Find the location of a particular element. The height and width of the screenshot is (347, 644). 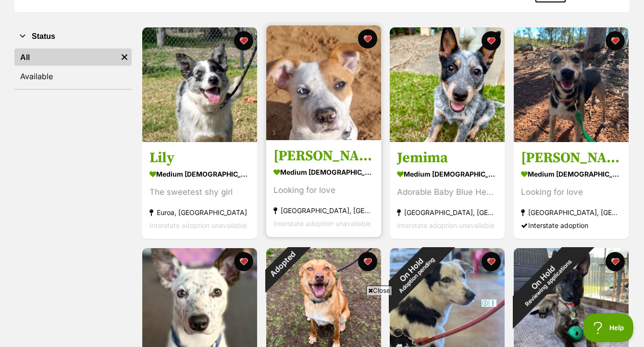

button: Status is located at coordinates (73, 36).